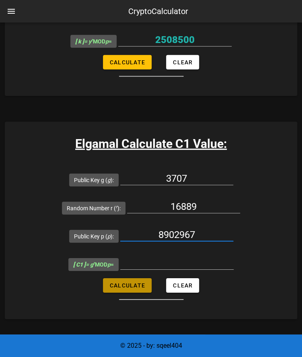 This screenshot has width=302, height=357. Describe the element at coordinates (158, 11) in the screenshot. I see `div: CryptoCalculator` at that location.